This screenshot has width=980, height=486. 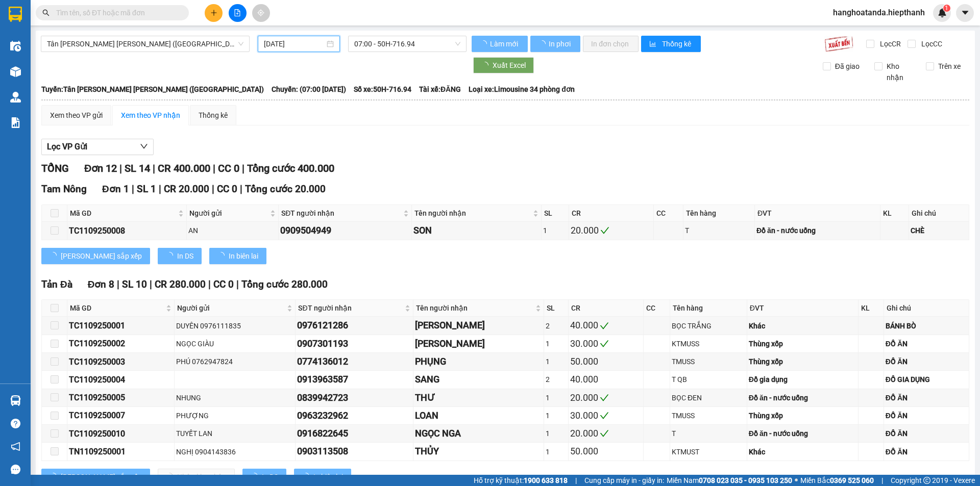 What do you see at coordinates (382, 89) in the screenshot?
I see `span: Số xe: 50H-716.94` at bounding box center [382, 89].